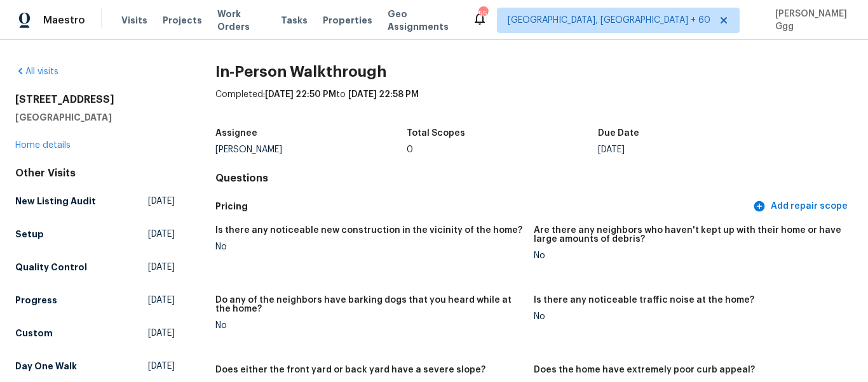 This screenshot has width=868, height=382. Describe the element at coordinates (56, 201) in the screenshot. I see `h5: New Listing Audit` at that location.